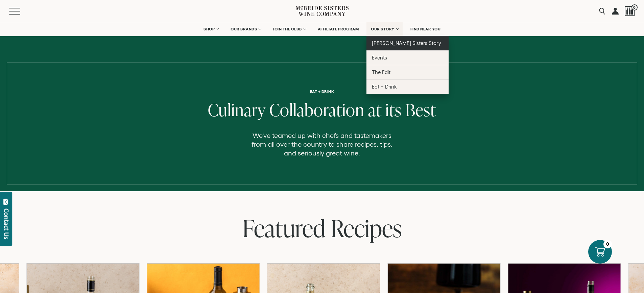 This screenshot has height=293, width=644. Describe the element at coordinates (209, 29) in the screenshot. I see `span: SHOP` at that location.